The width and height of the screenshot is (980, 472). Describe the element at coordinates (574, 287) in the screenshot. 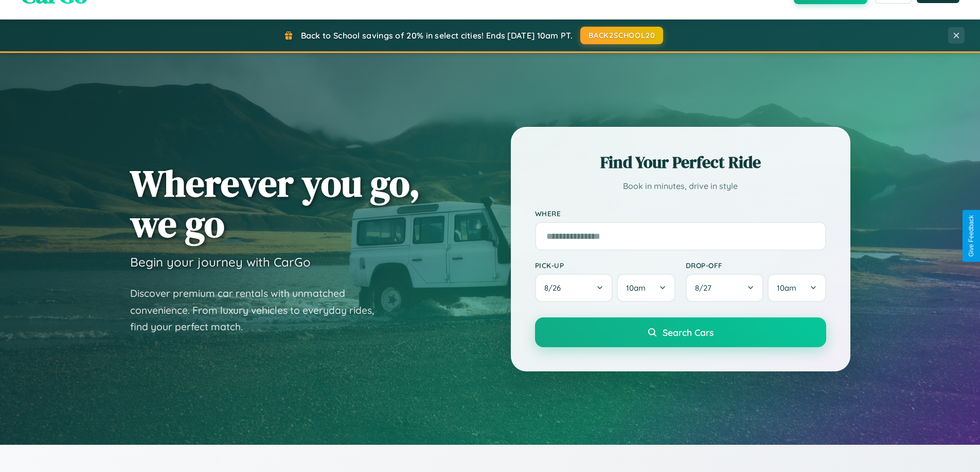

I see `button: 8/26` at that location.